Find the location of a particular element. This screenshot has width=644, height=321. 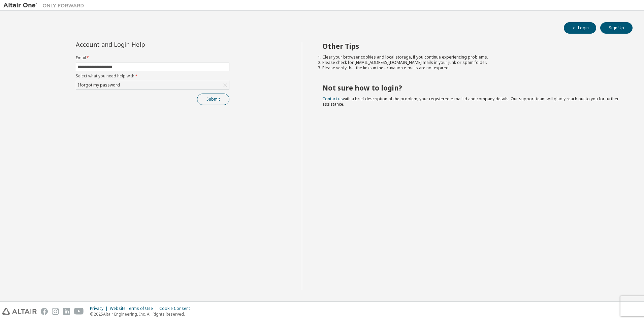

img: linkedin.svg is located at coordinates (66, 311).